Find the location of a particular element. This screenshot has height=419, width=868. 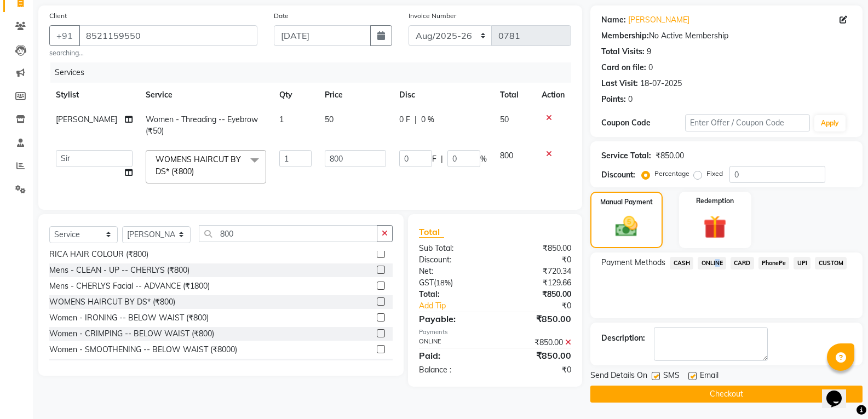

div: Total: is located at coordinates (453, 294).